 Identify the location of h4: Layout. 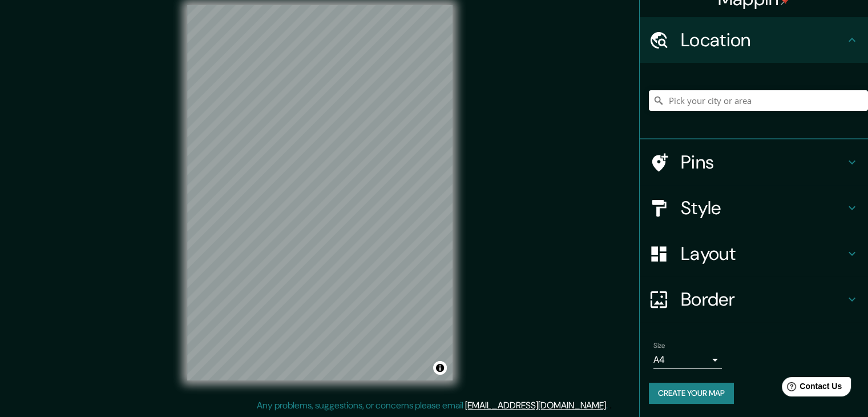
(763, 253).